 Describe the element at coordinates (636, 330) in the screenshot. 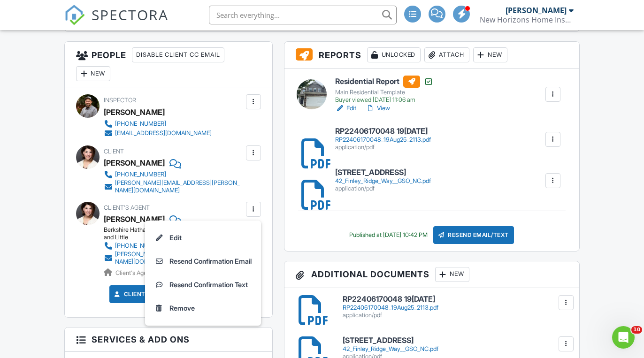

I see `span: 10` at that location.